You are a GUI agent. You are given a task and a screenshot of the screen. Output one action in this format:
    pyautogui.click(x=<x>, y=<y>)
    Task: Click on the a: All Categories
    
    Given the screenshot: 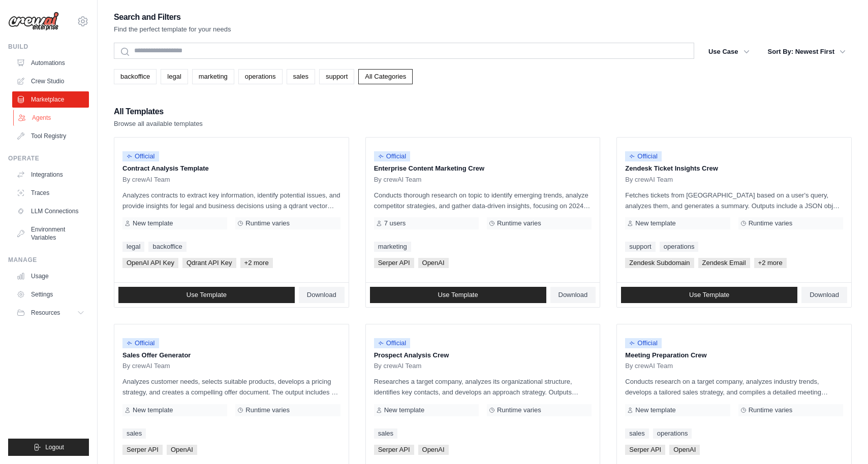 What is the action you would take?
    pyautogui.click(x=385, y=76)
    